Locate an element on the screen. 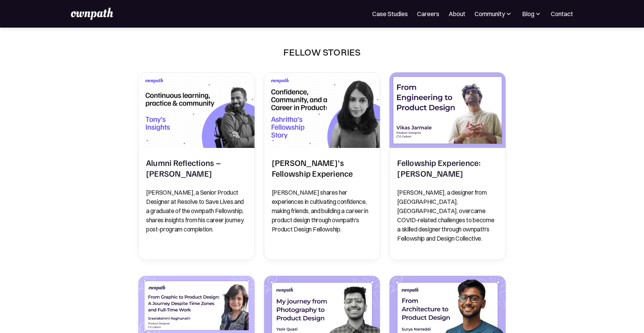  a: Careers is located at coordinates (428, 14).